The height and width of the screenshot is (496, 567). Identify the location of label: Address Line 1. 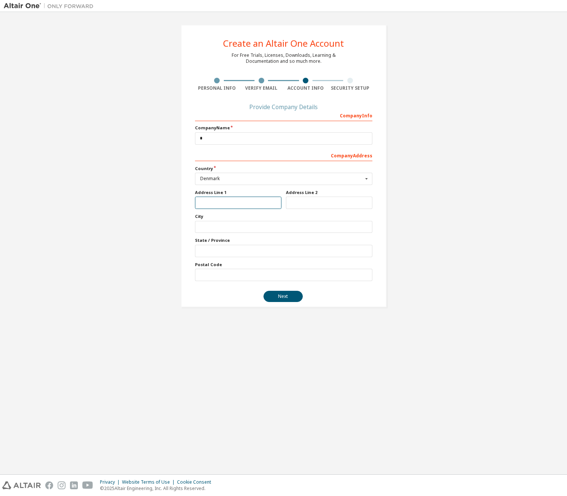
(238, 193).